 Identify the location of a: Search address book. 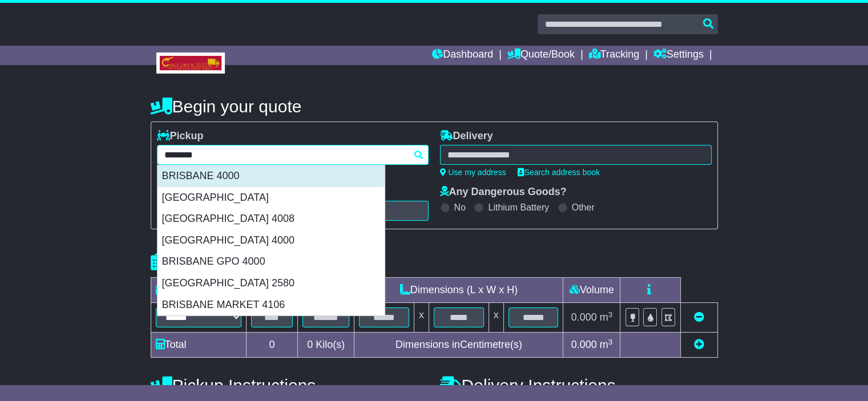
(558, 173).